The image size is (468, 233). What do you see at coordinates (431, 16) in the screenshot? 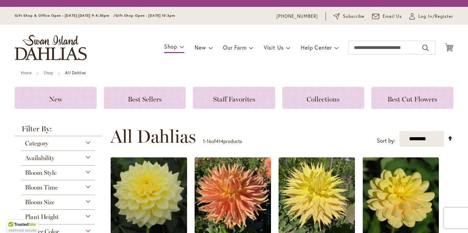
I see `a: Log In/Register` at bounding box center [431, 16].